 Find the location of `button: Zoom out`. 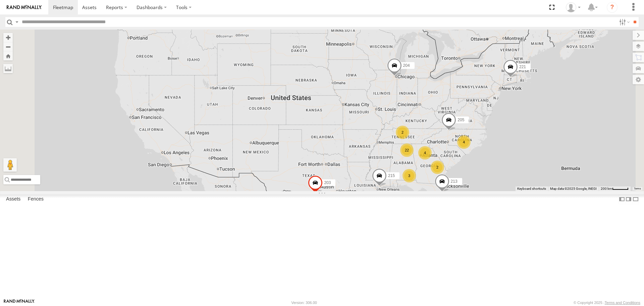

button: Zoom out is located at coordinates (8, 46).